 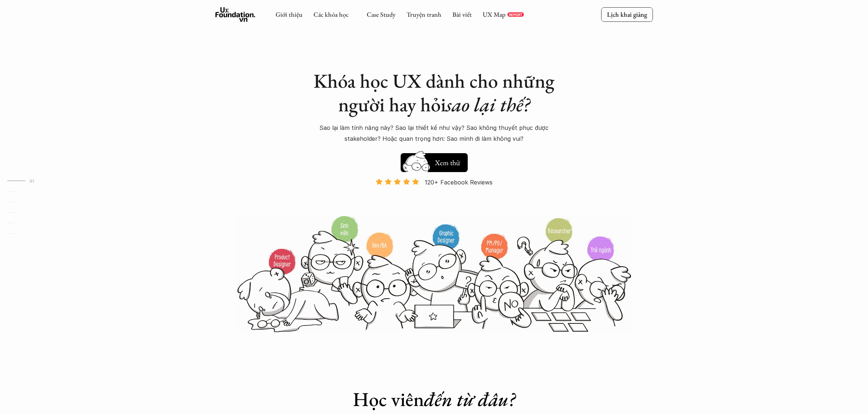 What do you see at coordinates (627, 14) in the screenshot?
I see `p: Lịch khai giảng` at bounding box center [627, 14].